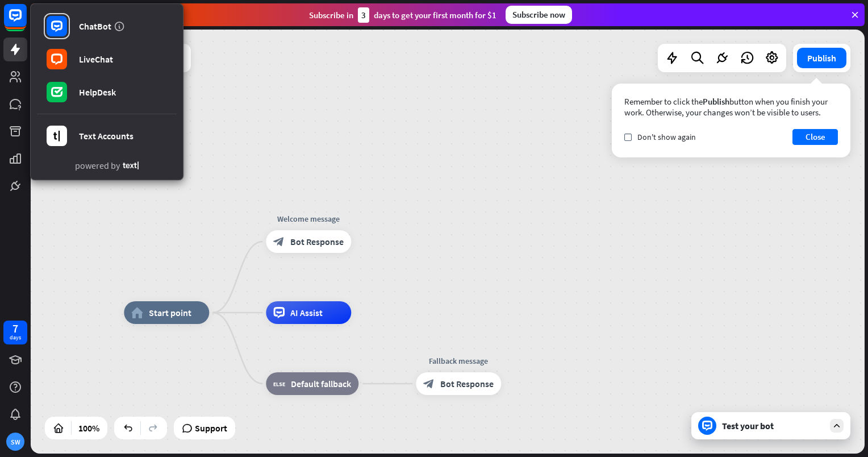 The width and height of the screenshot is (868, 457). Describe the element at coordinates (16, 328) in the screenshot. I see `div: 7` at that location.